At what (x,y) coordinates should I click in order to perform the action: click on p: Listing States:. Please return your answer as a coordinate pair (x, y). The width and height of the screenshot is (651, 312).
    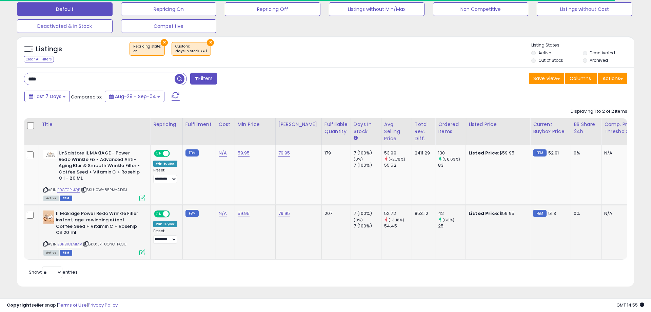
    Looking at the image, I should click on (582, 45).